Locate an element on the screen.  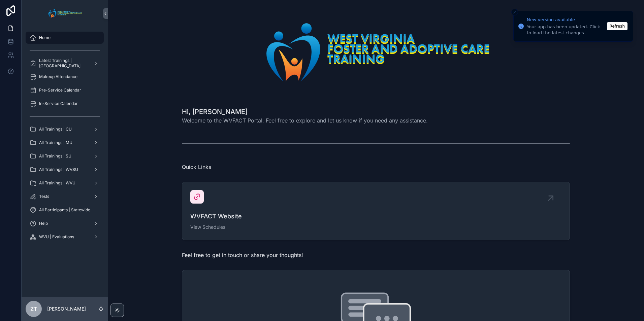
button: Refresh is located at coordinates (617, 26).